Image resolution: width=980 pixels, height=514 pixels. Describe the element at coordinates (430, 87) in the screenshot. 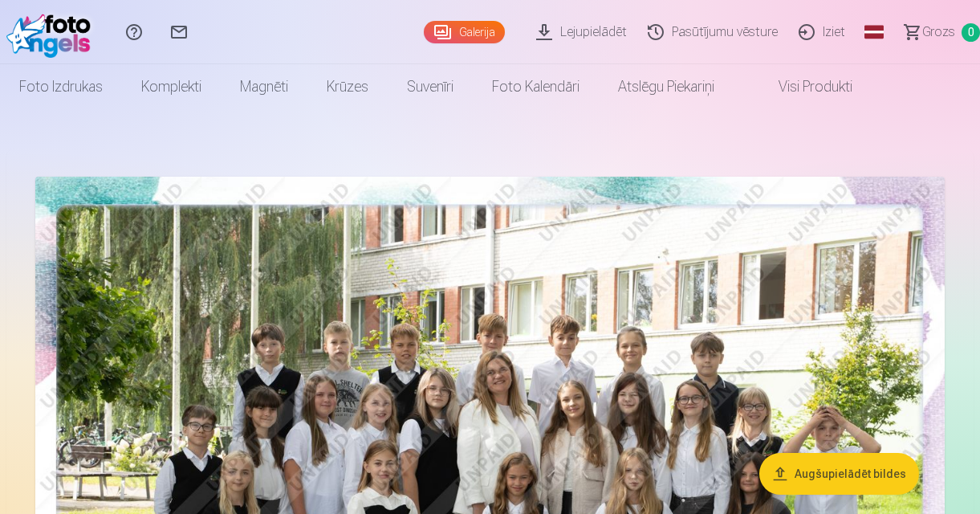

I see `a: Suvenīri` at that location.